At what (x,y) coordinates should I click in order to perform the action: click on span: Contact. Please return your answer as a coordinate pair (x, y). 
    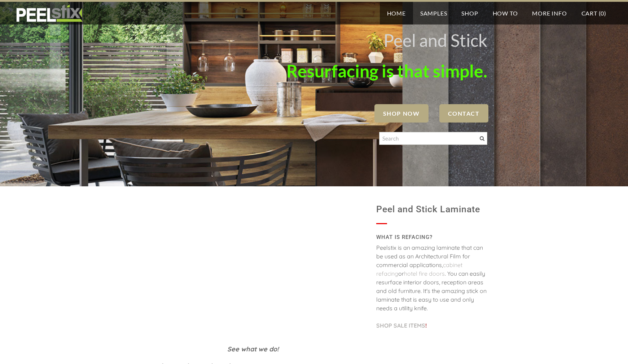
    Looking at the image, I should click on (464, 113).